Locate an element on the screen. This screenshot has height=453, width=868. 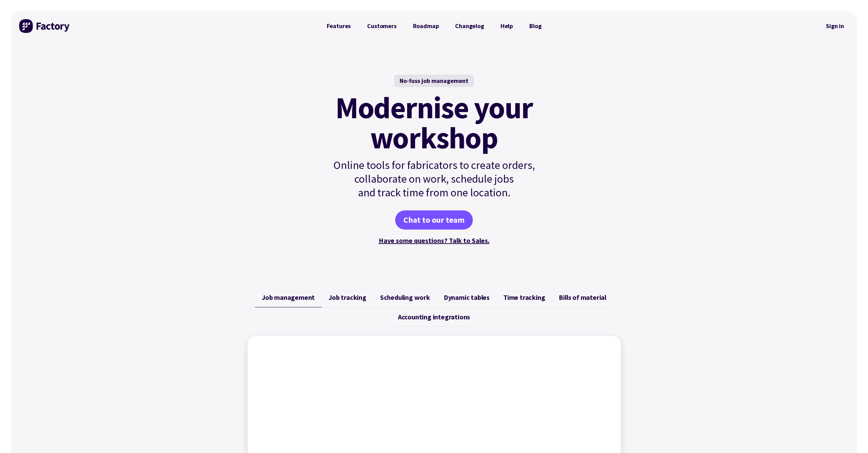
nav: Secondary Navigation is located at coordinates (835, 26).